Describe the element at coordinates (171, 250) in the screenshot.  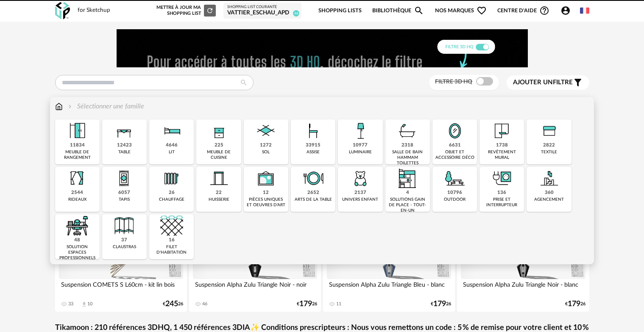
I see `div: filet d'habitation` at that location.